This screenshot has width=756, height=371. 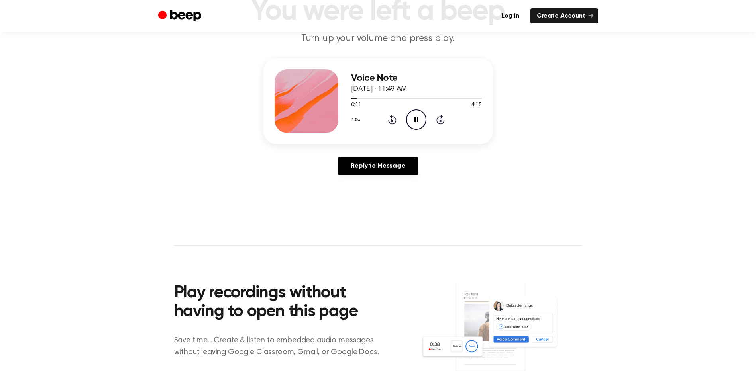 I want to click on a: Reply to Message, so click(x=378, y=166).